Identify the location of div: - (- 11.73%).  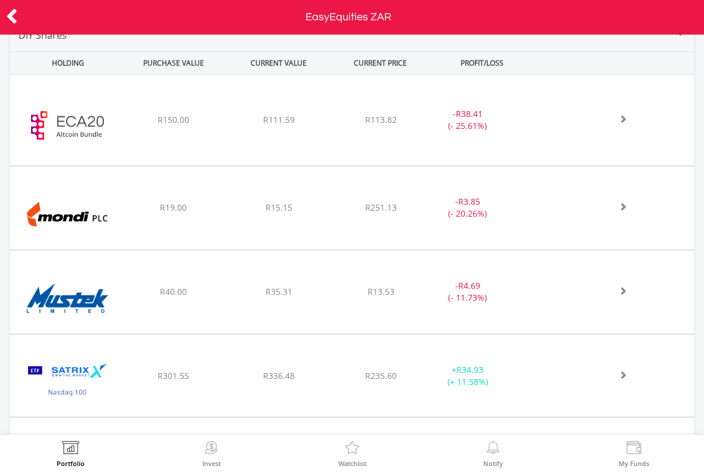
(468, 292).